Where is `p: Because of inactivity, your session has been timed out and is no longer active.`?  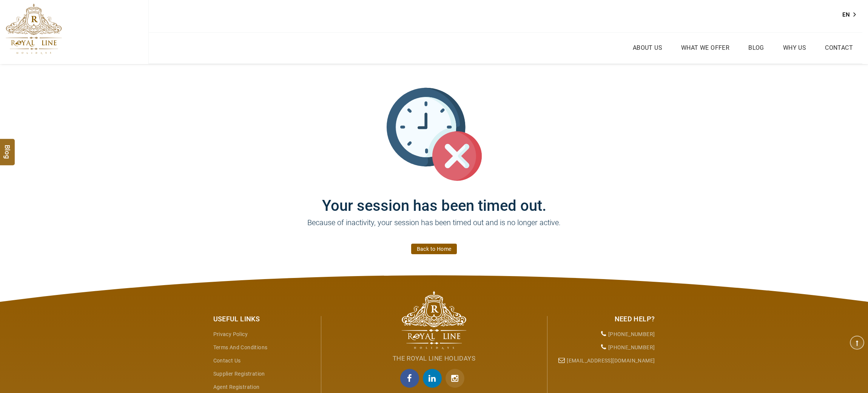 p: Because of inactivity, your session has been timed out and is no longer active. is located at coordinates (434, 228).